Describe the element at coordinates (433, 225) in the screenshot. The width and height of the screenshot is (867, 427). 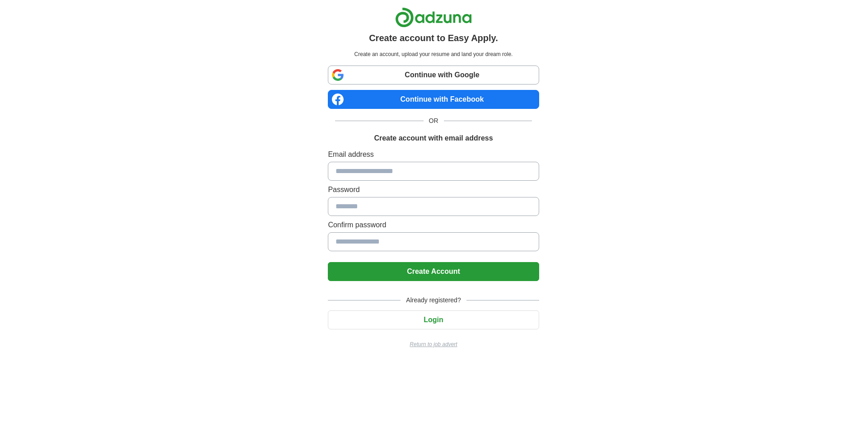
I see `label: Confirm password` at that location.